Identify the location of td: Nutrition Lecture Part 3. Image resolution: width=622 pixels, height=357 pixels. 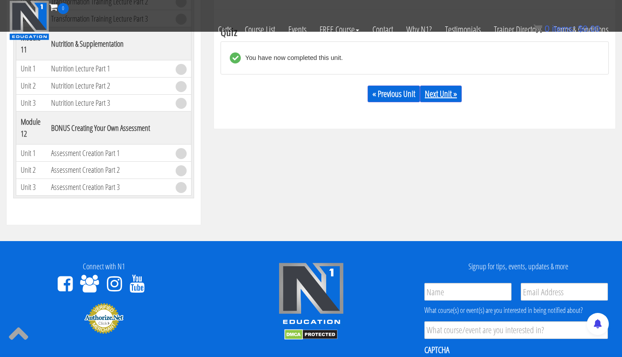
(109, 103).